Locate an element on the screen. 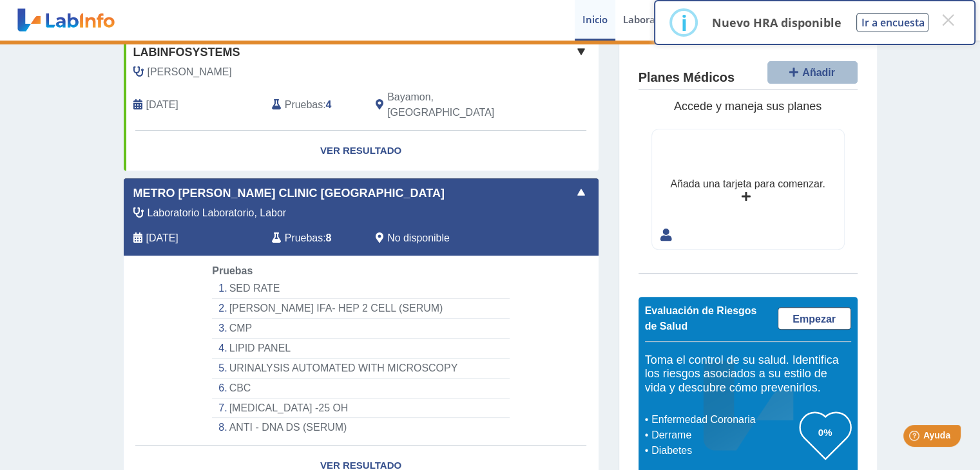 Image resolution: width=980 pixels, height=470 pixels. span: Accede y maneja sus planes is located at coordinates (748, 106).